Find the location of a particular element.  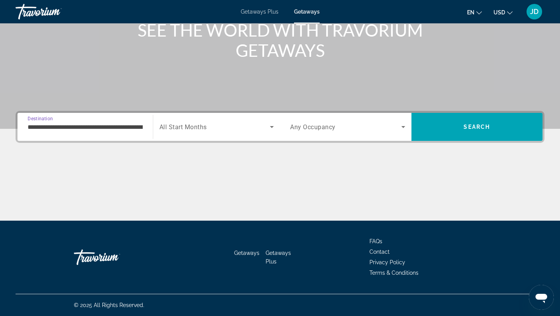

a: Contact is located at coordinates (380, 252).